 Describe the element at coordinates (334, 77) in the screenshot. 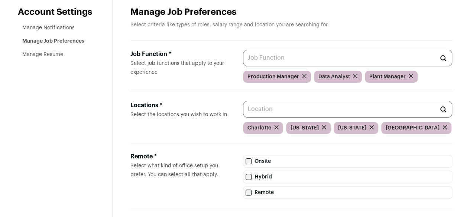

I see `span: Data Analyst` at that location.